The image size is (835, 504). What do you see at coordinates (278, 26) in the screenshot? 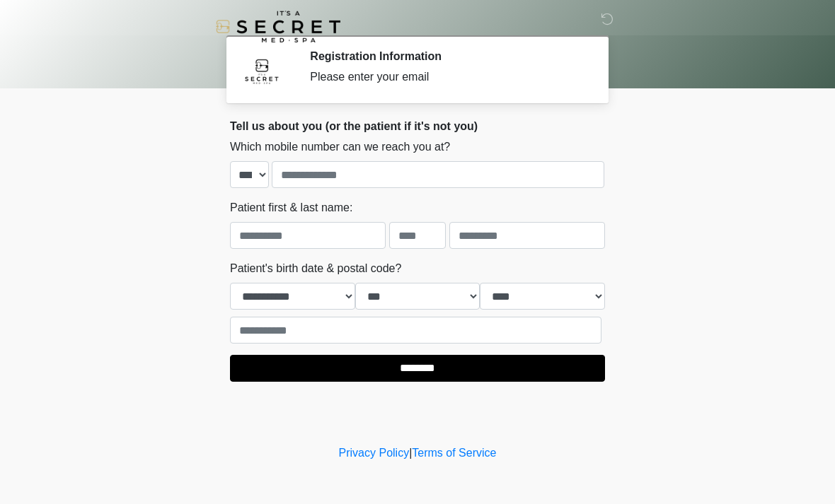
I see `img: It's A Secret Med Spa Logo` at bounding box center [278, 26].